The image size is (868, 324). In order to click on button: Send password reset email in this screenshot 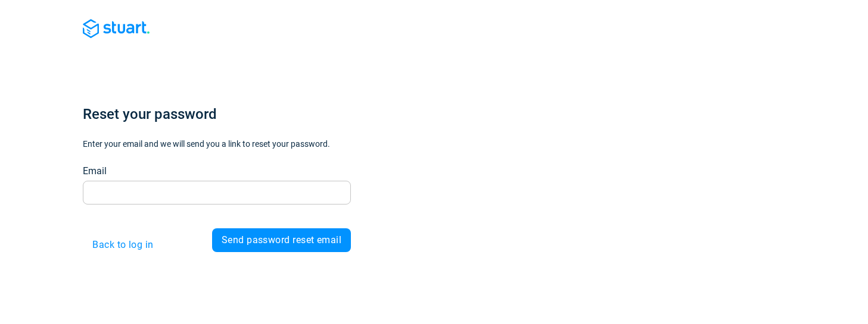, I will do `click(281, 241)`.